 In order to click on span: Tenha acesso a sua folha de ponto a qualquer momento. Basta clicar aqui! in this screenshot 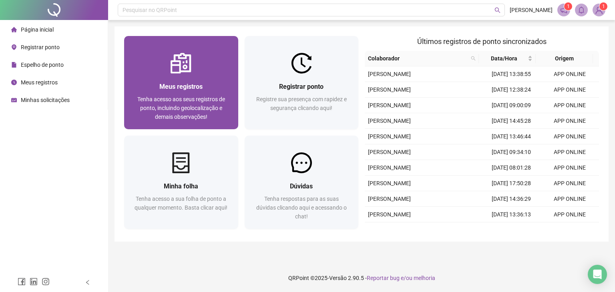, I will do `click(181, 204)`.